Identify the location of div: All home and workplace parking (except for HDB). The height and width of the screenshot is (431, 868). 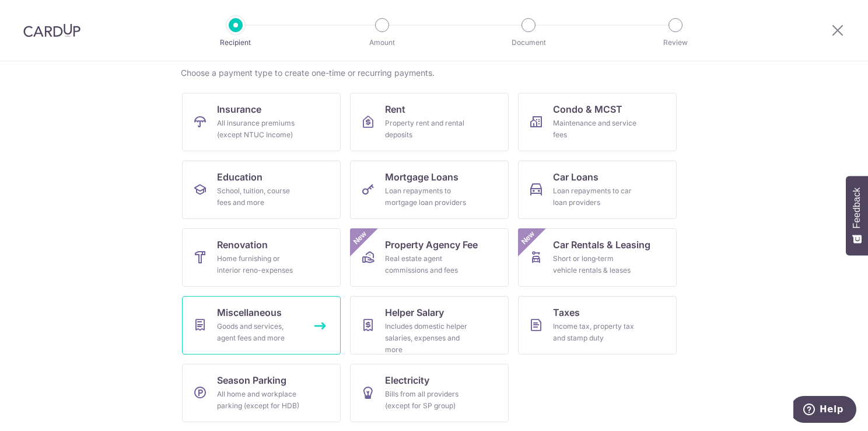
(259, 400).